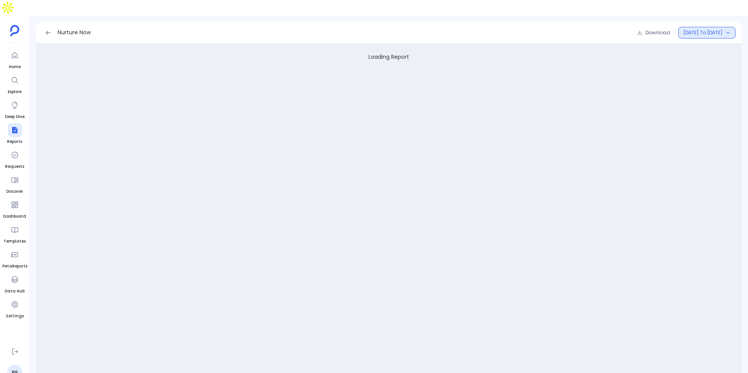 The image size is (748, 373). What do you see at coordinates (14, 167) in the screenshot?
I see `span: Requests` at bounding box center [14, 167].